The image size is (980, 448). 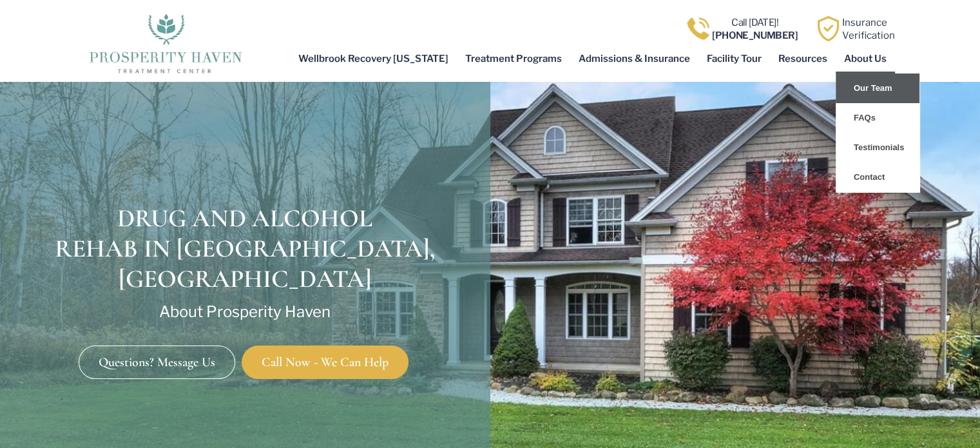 What do you see at coordinates (634, 59) in the screenshot?
I see `a: Admissions & Insurance` at bounding box center [634, 59].